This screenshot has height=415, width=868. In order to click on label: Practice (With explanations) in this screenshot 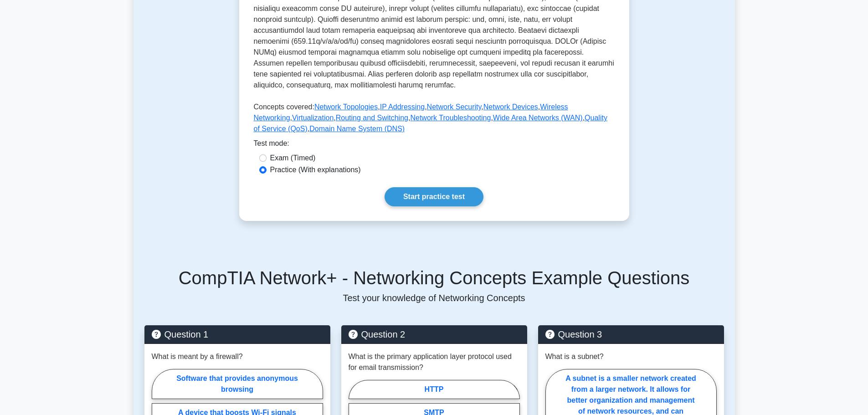, I will do `click(316, 170)`.